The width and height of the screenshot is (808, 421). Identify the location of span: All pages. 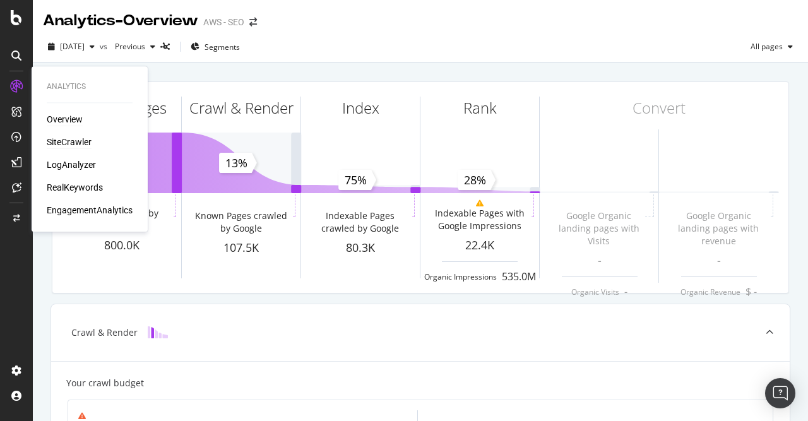
(764, 46).